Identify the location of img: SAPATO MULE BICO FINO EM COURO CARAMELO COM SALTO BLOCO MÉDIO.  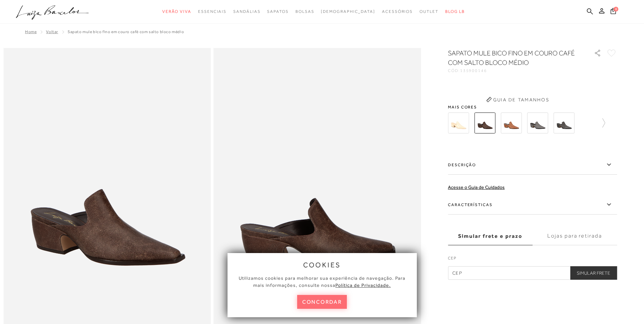
(511, 123).